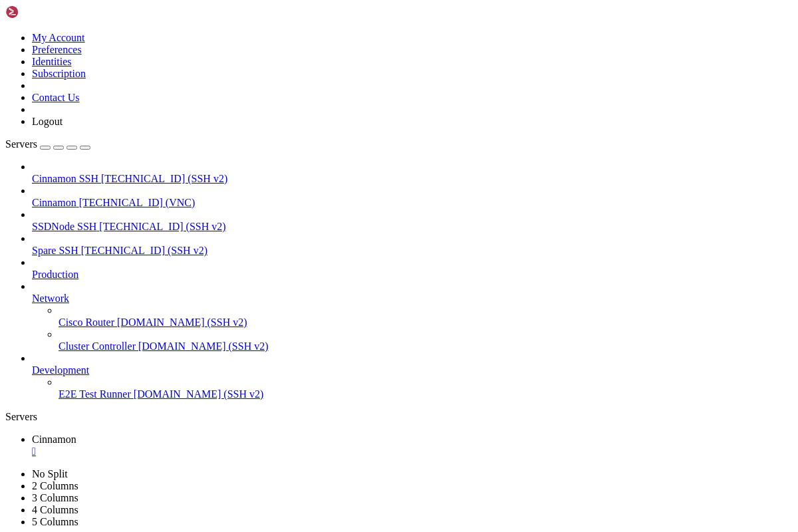 This screenshot has height=532, width=798. I want to click on a: Network, so click(412, 299).